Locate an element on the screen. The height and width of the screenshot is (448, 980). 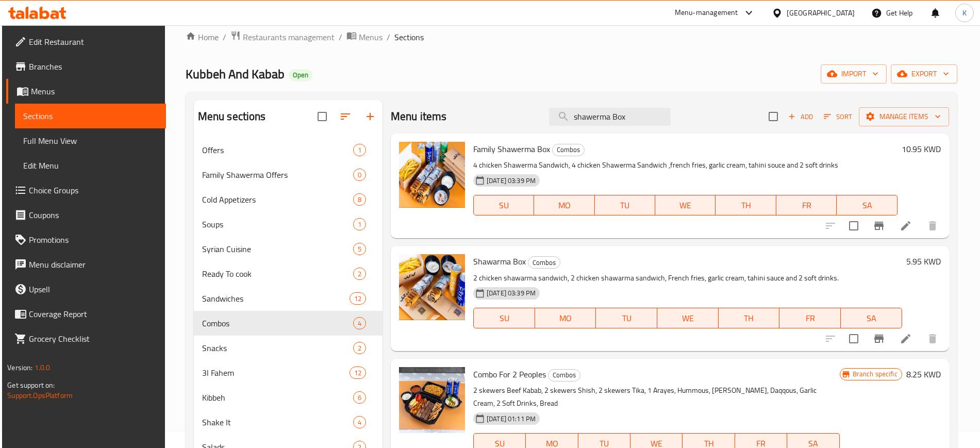
span: TU is located at coordinates (625, 205).